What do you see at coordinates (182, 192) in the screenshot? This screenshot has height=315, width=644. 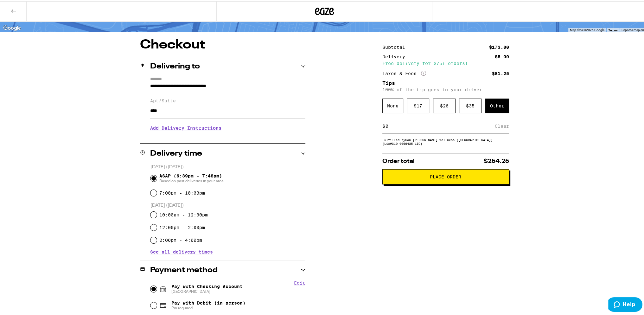 I see `label: 7:00pm - 10:00pm` at bounding box center [182, 192].